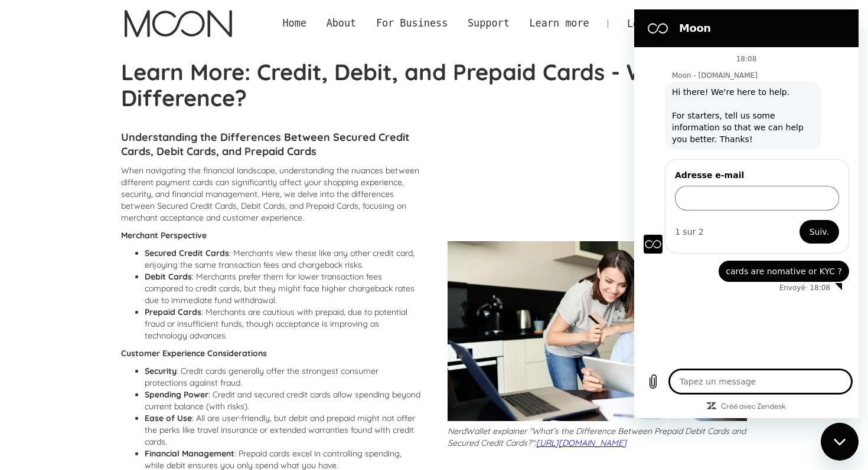  What do you see at coordinates (55, 222) in the screenshot?
I see `div: 1 sur 2` at bounding box center [55, 222].